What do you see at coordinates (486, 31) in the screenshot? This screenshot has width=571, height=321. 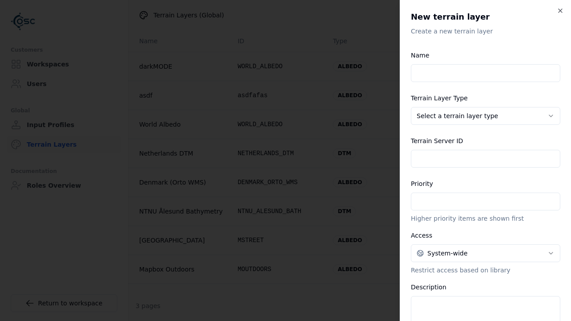 I see `p: Create a new terrain layer` at bounding box center [486, 31].